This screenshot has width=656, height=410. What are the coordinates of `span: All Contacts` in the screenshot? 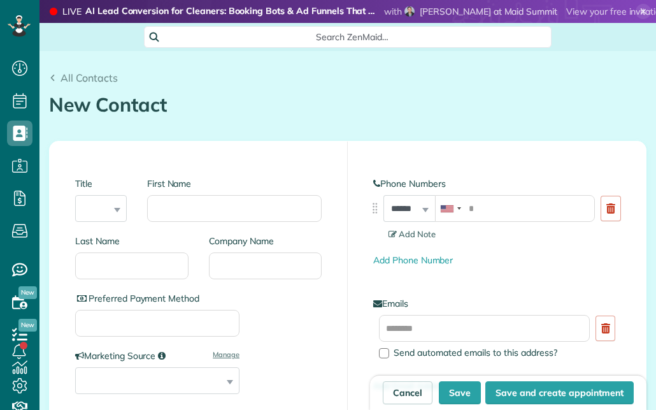 It's located at (89, 78).